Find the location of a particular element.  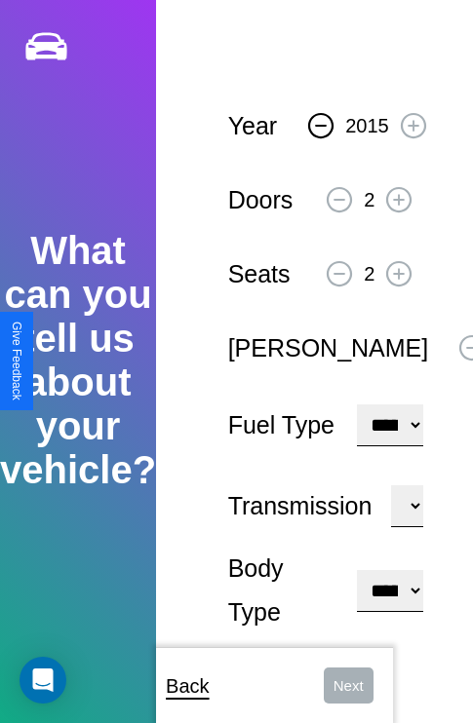

div: Open Intercom Messenger is located at coordinates (43, 680).